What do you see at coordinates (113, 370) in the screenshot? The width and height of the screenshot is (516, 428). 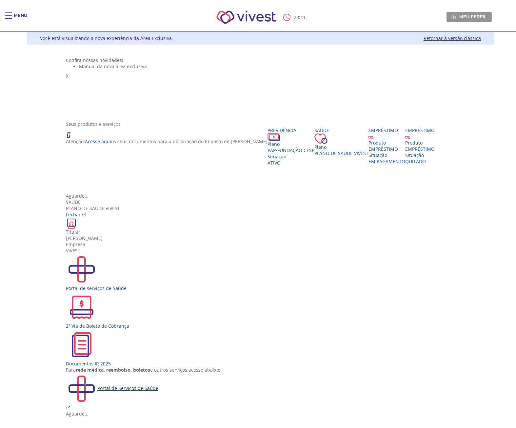 I see `b: rede médica, reembolso, boletos` at bounding box center [113, 370].